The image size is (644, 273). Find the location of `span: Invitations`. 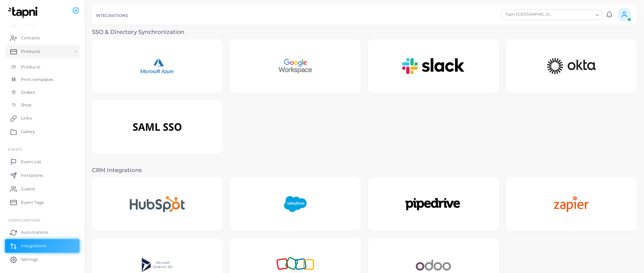

span: Invitations is located at coordinates (32, 175).